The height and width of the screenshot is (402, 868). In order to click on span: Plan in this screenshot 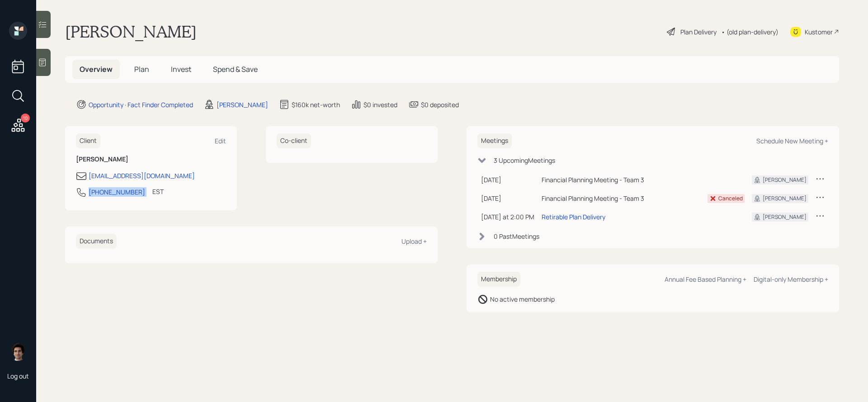, I will do `click(142, 69)`.